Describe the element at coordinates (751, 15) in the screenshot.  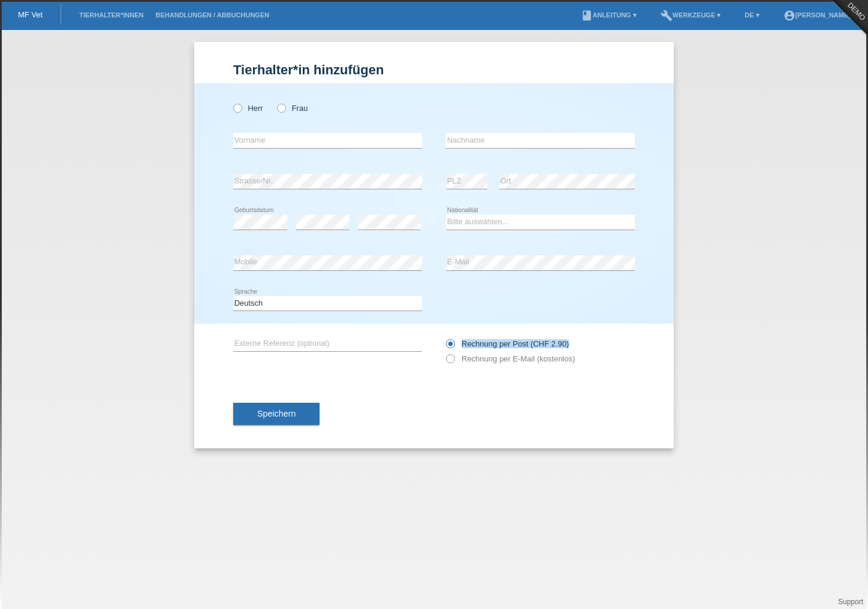
I see `a: DE ▾` at that location.